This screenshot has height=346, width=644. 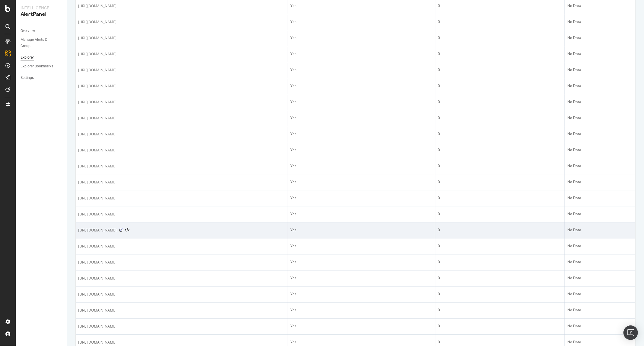 What do you see at coordinates (631, 333) in the screenshot?
I see `div: Open Intercom Messenger` at bounding box center [631, 333].